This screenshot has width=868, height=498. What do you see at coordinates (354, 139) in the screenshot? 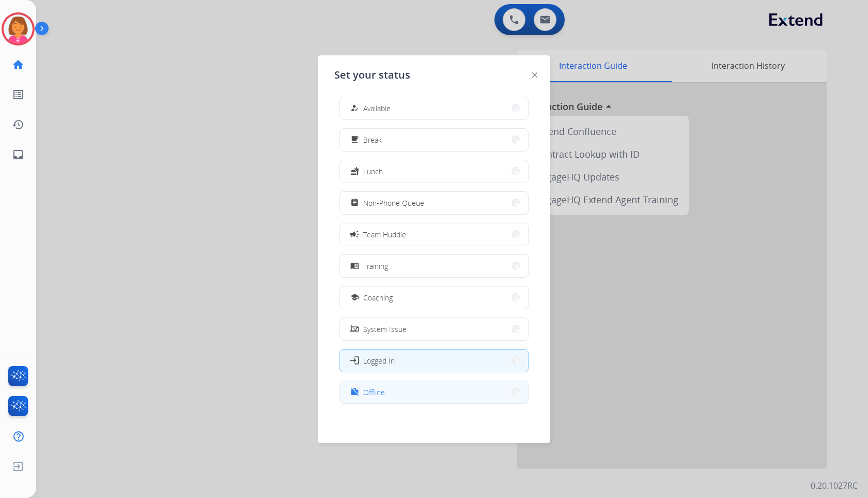
I see `mat-icon: free_breakfast` at bounding box center [354, 139].